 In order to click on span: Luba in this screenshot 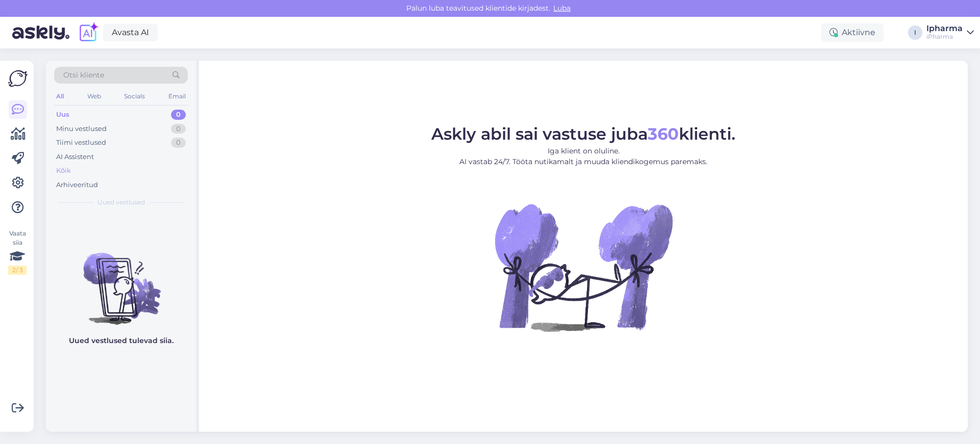, I will do `click(562, 8)`.